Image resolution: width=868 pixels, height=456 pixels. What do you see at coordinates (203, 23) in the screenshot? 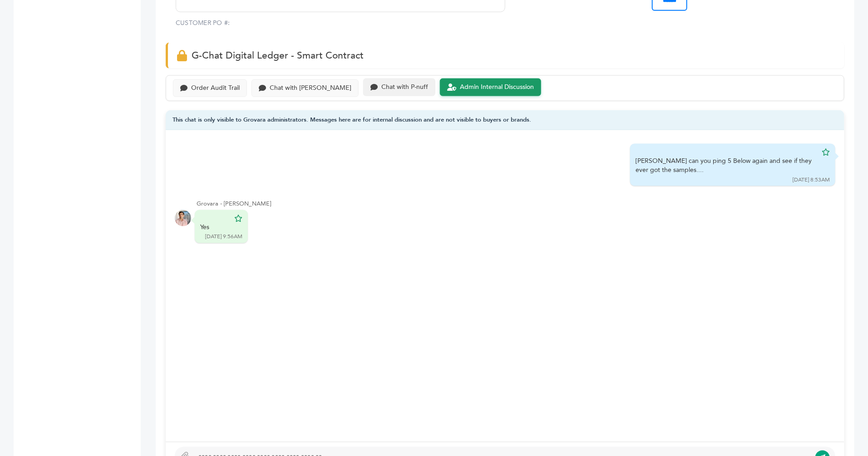
I see `label: CUSTOMER PO #:` at bounding box center [203, 23].